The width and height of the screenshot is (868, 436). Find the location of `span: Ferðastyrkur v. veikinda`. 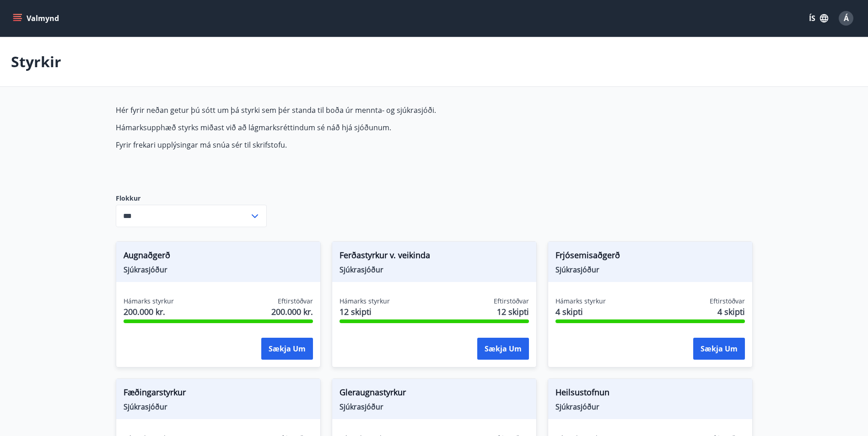

span: Ferðastyrkur v. veikinda is located at coordinates (434, 257).